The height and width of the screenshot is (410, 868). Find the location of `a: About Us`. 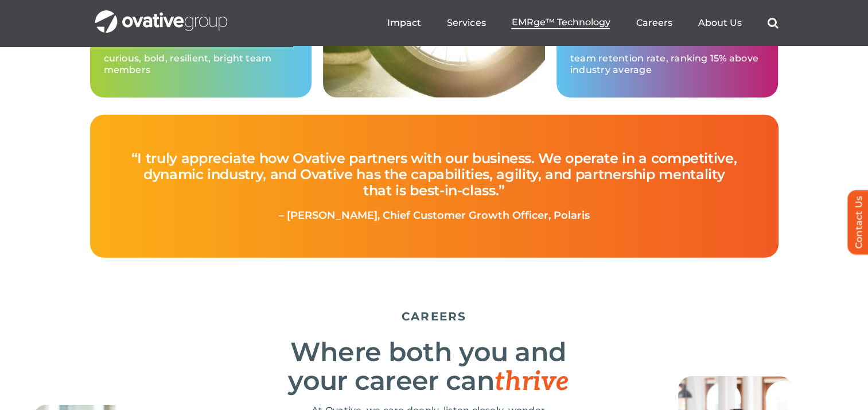

a: About Us is located at coordinates (719, 23).